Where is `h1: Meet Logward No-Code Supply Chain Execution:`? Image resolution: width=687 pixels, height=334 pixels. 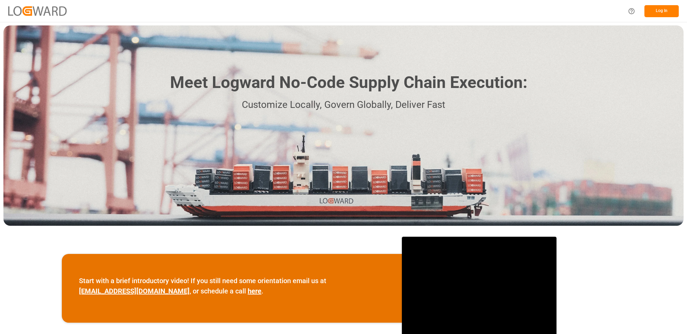 h1: Meet Logward No-Code Supply Chain Execution: is located at coordinates (349, 82).